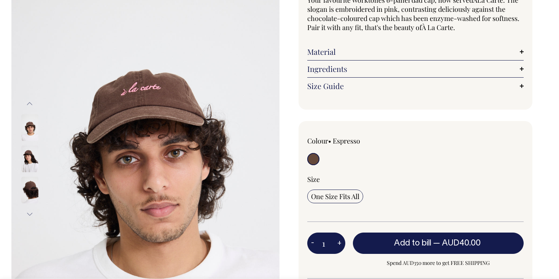  I want to click on span: One Size Fits All, so click(335, 196).